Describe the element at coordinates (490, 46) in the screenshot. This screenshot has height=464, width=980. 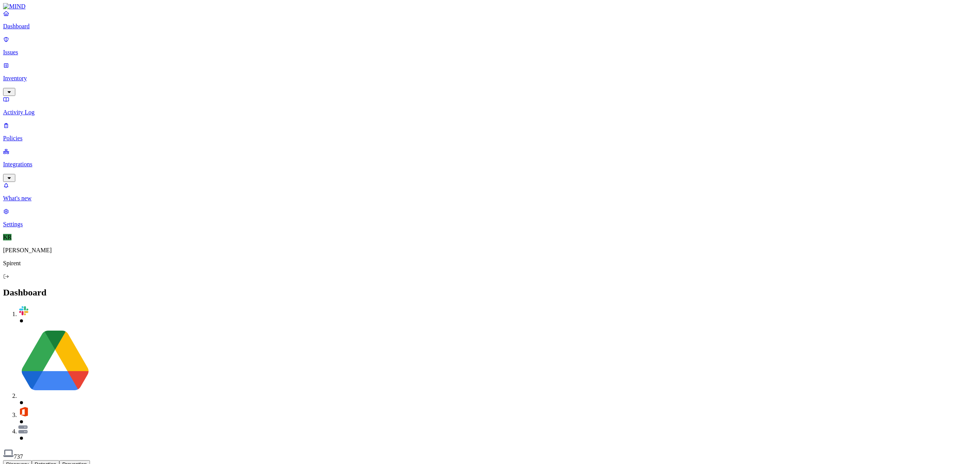
I see `a: Issues` at that location.